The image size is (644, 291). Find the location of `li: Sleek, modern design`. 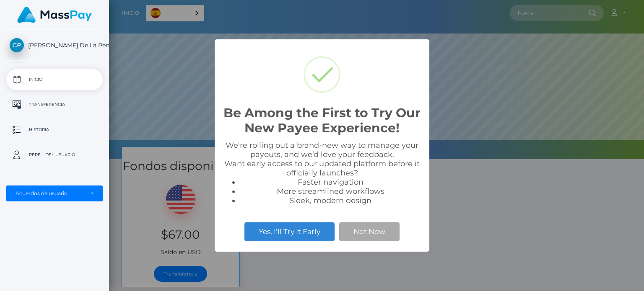

li: Sleek, modern design is located at coordinates (330, 201).